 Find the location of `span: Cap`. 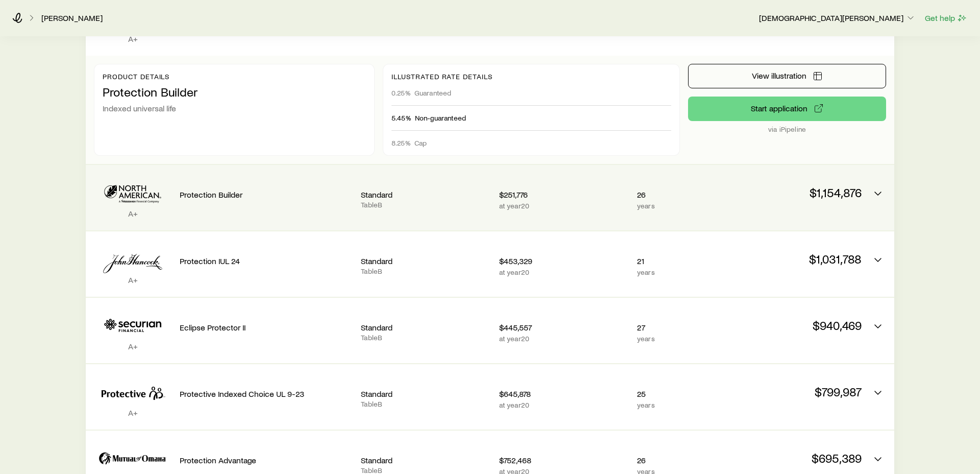

span: Cap is located at coordinates (421, 143).